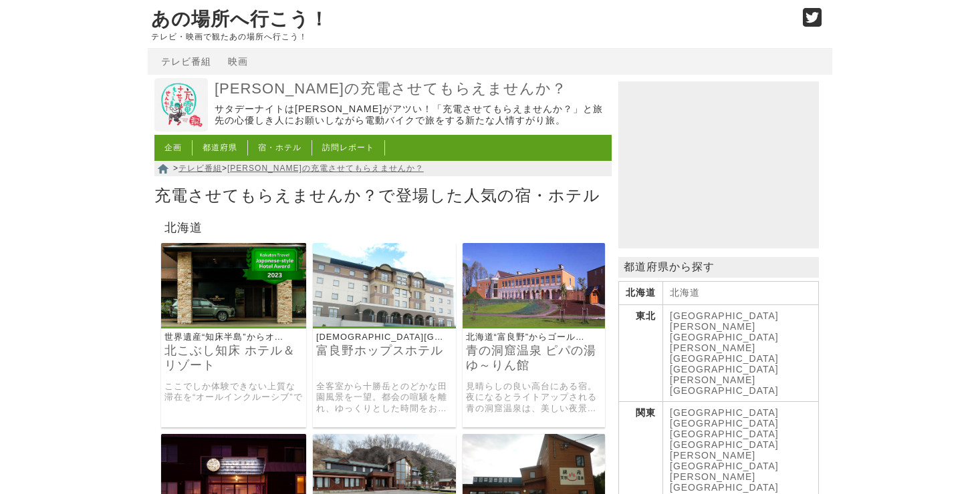  Describe the element at coordinates (641, 354) in the screenshot. I see `th: 東北` at that location.